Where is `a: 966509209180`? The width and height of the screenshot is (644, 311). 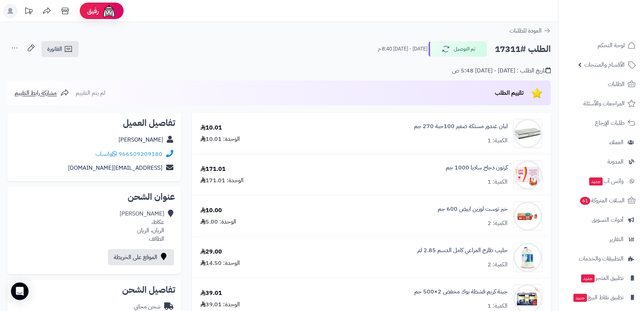 a: 966509209180 is located at coordinates (141, 154).